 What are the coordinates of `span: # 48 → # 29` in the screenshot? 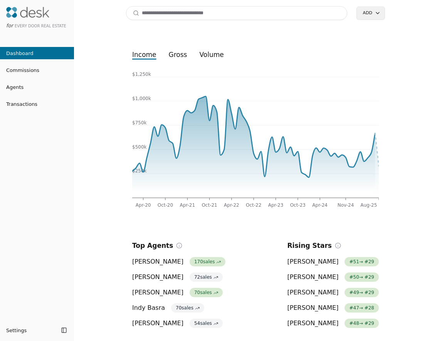 It's located at (361, 324).